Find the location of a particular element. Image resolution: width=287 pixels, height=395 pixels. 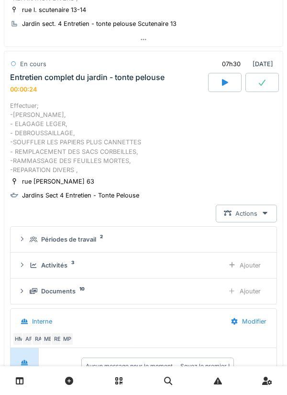

div: Périodes de travail is located at coordinates (69, 239).